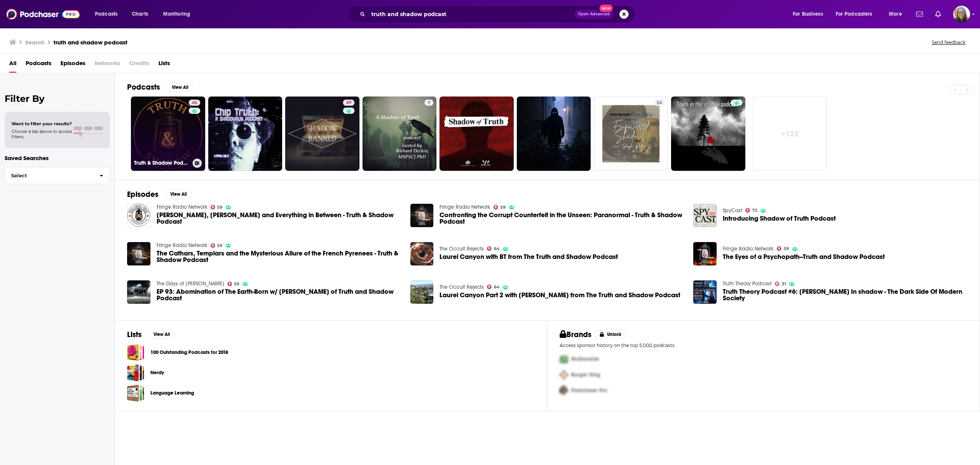 The image size is (980, 465). Describe the element at coordinates (73, 65) in the screenshot. I see `span: Episodes` at that location.